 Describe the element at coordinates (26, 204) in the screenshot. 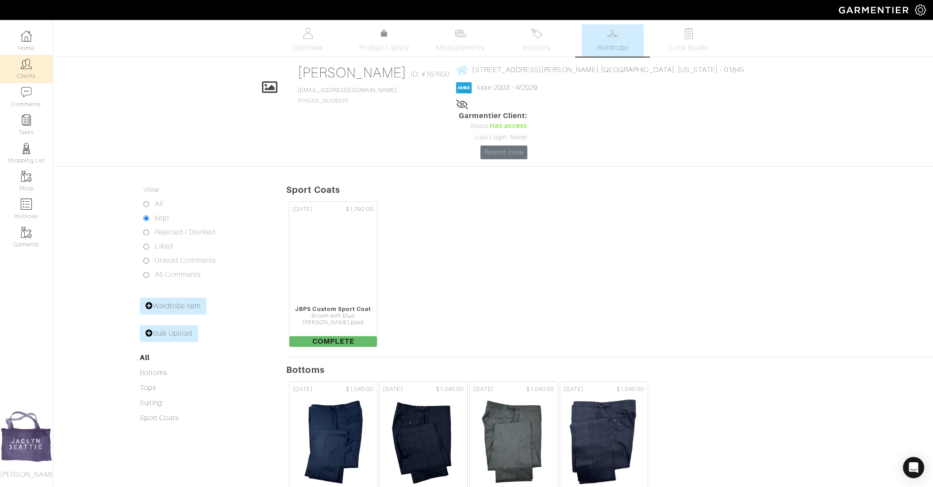

I see `img: orders-icon-0abe47150d42831381b5fb84f609e132dff9fe21cb692f30cb5eec754e2cba89.png` at that location.